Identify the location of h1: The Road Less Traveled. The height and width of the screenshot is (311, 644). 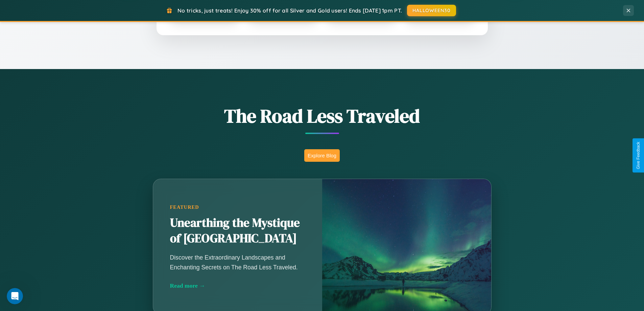
(322, 116).